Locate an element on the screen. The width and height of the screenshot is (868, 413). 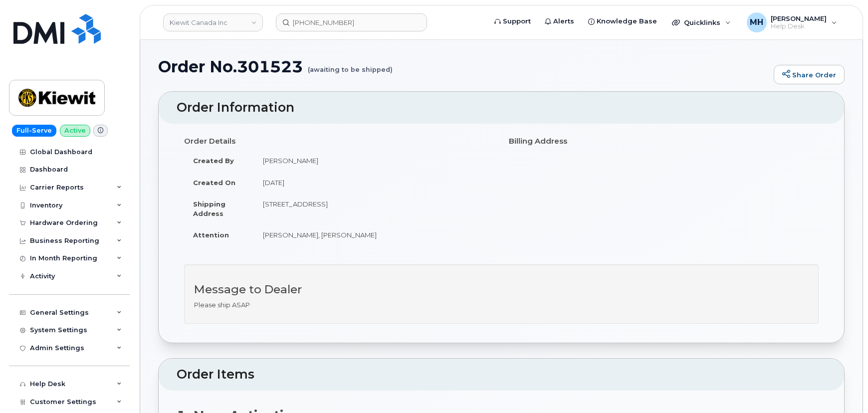
a: Share Order is located at coordinates (810, 75).